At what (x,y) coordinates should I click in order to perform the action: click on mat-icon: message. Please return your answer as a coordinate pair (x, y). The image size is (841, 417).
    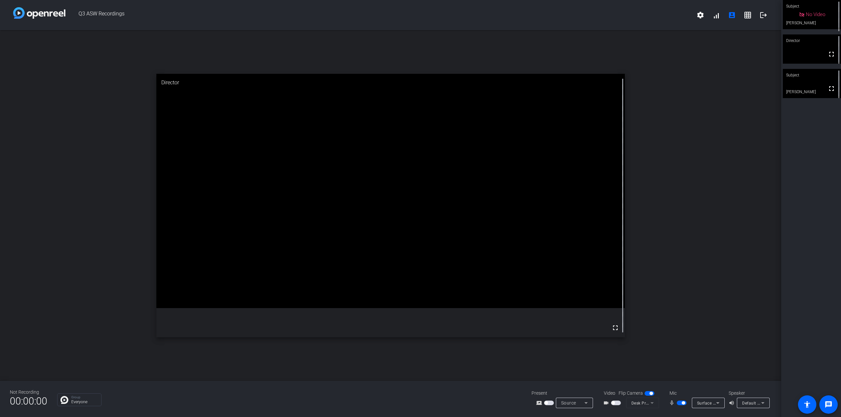
    Looking at the image, I should click on (828, 405).